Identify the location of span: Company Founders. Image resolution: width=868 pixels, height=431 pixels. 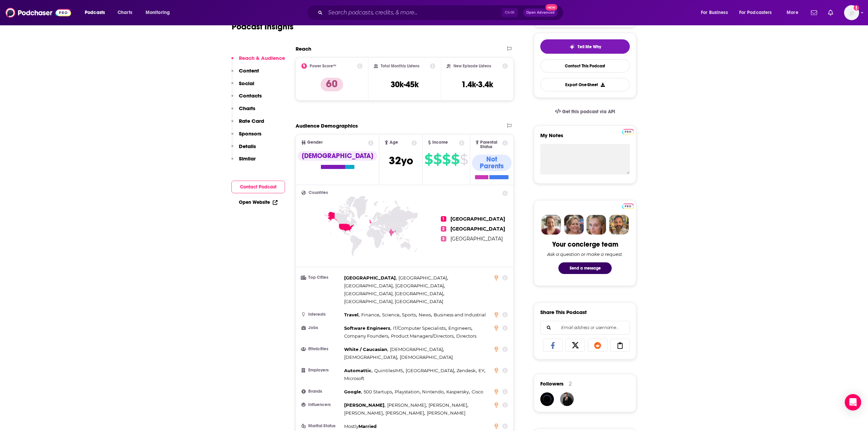
(366, 336).